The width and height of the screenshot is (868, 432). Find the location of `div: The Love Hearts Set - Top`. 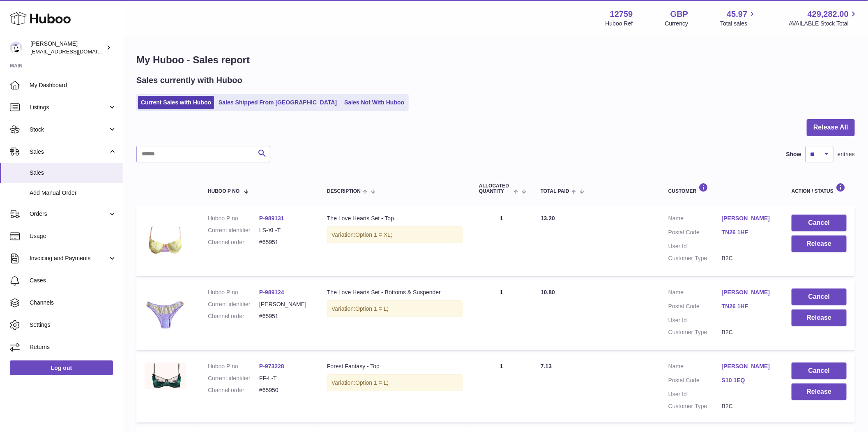

div: The Love Hearts Set - Top is located at coordinates (395, 218).